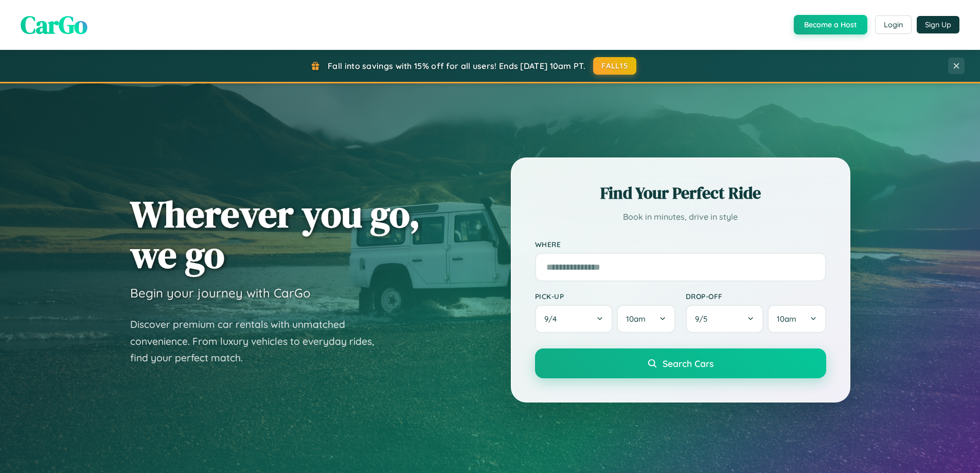 Image resolution: width=980 pixels, height=473 pixels. Describe the element at coordinates (937, 25) in the screenshot. I see `button: Sign Up` at that location.